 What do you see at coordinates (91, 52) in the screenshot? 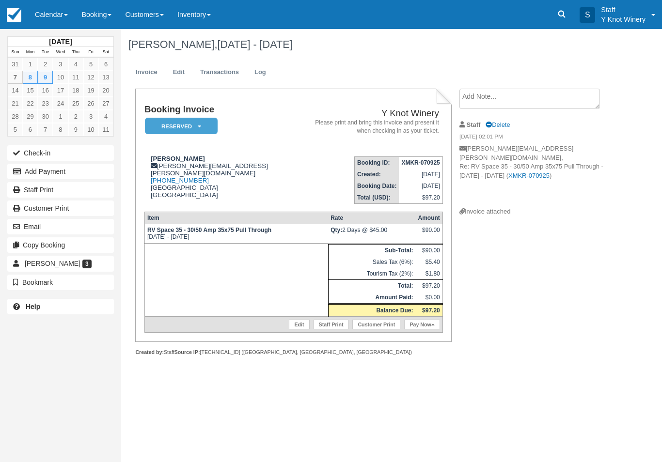
I see `th: Fri` at bounding box center [91, 52].